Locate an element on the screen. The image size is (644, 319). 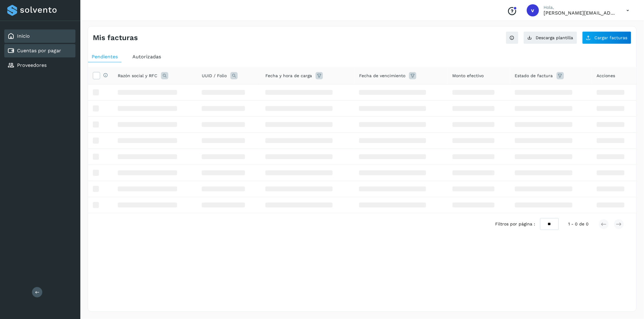
span: Acciones is located at coordinates (606, 76).